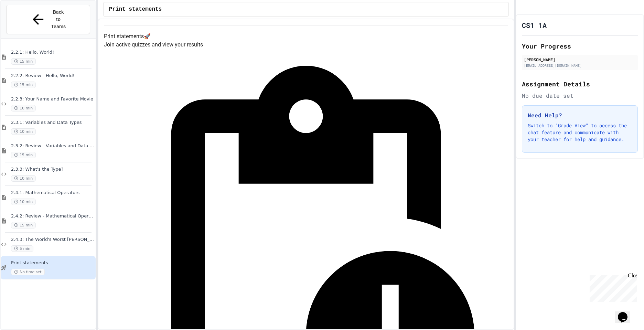 Image resolution: width=644 pixels, height=330 pixels. What do you see at coordinates (58, 19) in the screenshot?
I see `span: Back to Teams` at bounding box center [58, 19].